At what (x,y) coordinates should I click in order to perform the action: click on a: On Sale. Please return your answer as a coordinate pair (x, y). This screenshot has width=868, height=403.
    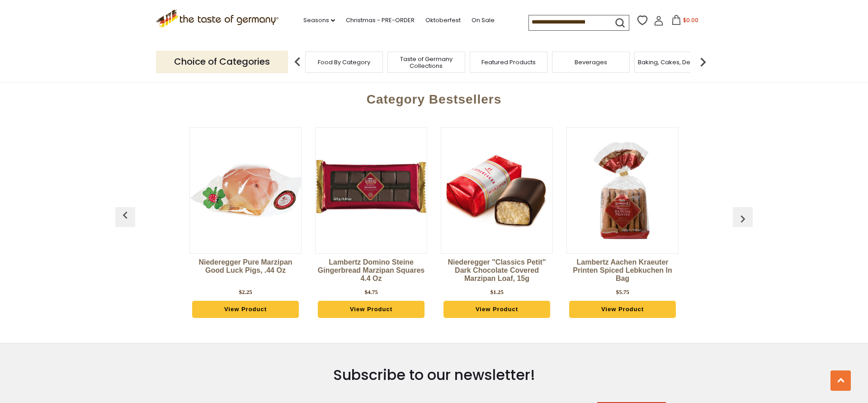
    Looking at the image, I should click on (483, 20).